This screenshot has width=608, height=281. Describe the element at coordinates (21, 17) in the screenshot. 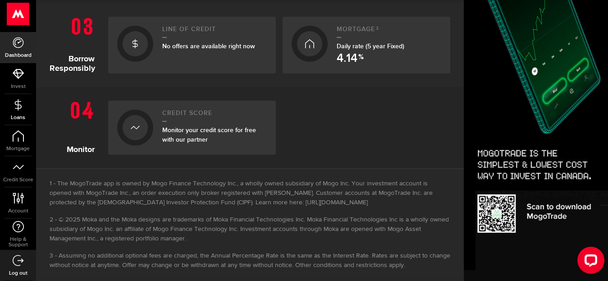

I see `button: Open LiveChat chat widget` at that location.